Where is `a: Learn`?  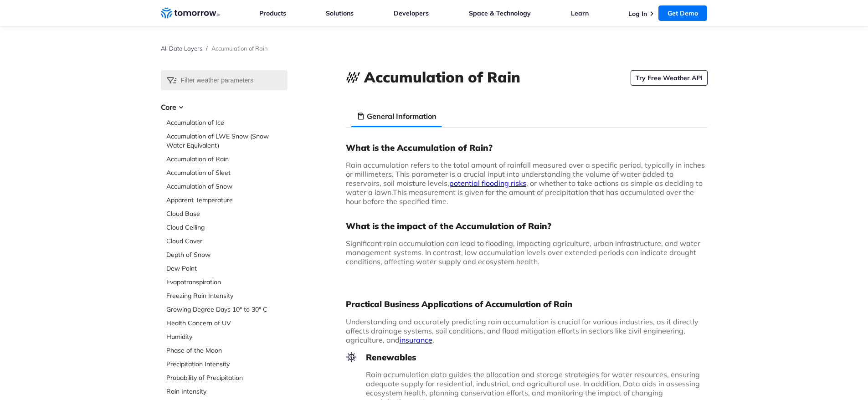 a: Learn is located at coordinates (579, 13).